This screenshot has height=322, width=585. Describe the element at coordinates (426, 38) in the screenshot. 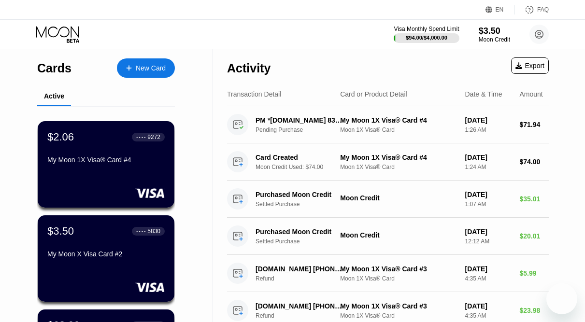

I see `div: $94.00 / $4,000.00` at that location.